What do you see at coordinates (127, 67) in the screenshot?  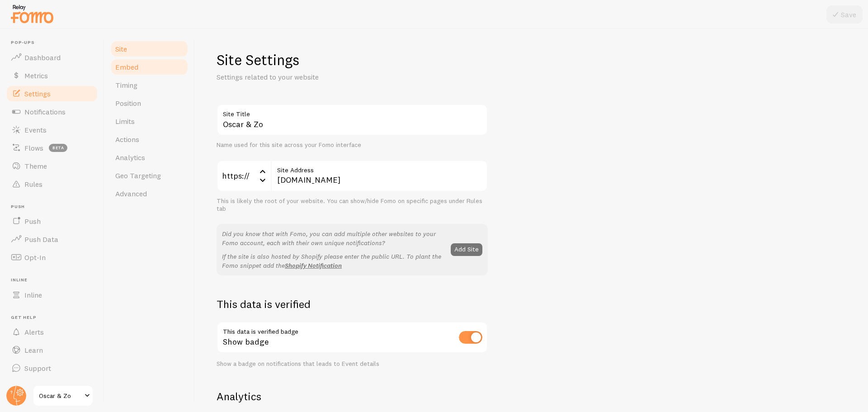 I see `span: Embed` at bounding box center [127, 67].